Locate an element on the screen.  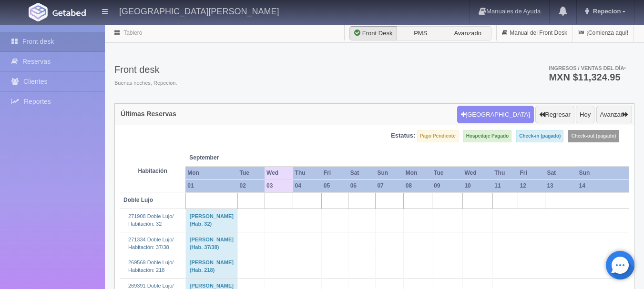
label: Estatus: is located at coordinates (403, 135).